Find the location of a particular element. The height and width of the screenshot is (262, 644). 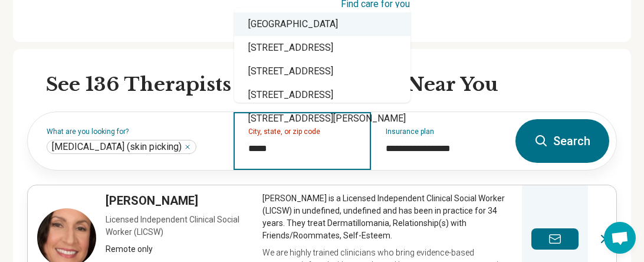

button: Search is located at coordinates (563, 141).